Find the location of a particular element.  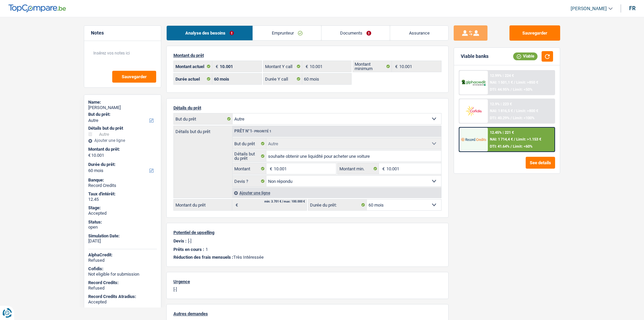

div: Viable is located at coordinates (525, 56).